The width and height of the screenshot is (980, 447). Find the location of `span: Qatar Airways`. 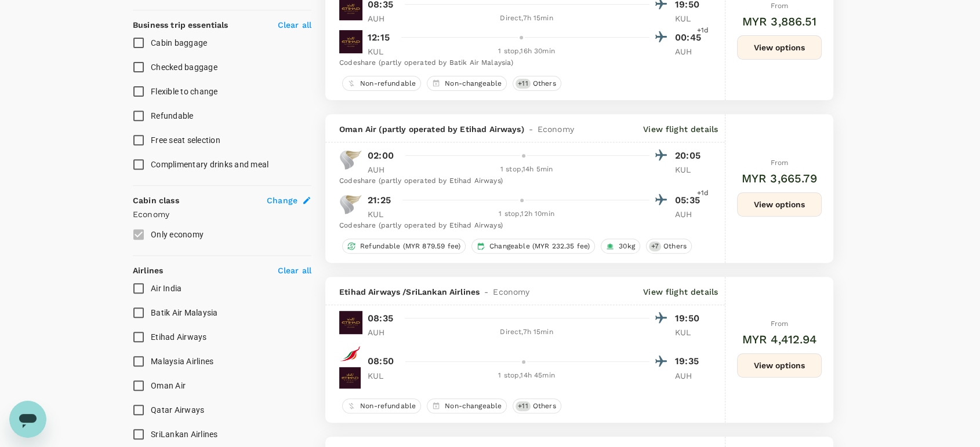

span: Qatar Airways is located at coordinates (178, 410).